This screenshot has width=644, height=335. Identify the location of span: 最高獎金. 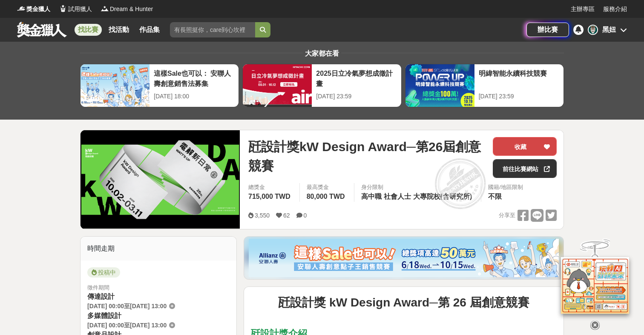
(327, 188).